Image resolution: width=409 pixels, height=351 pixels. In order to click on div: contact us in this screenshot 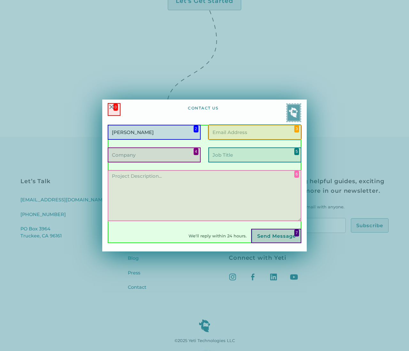, I will do `click(203, 114)`.